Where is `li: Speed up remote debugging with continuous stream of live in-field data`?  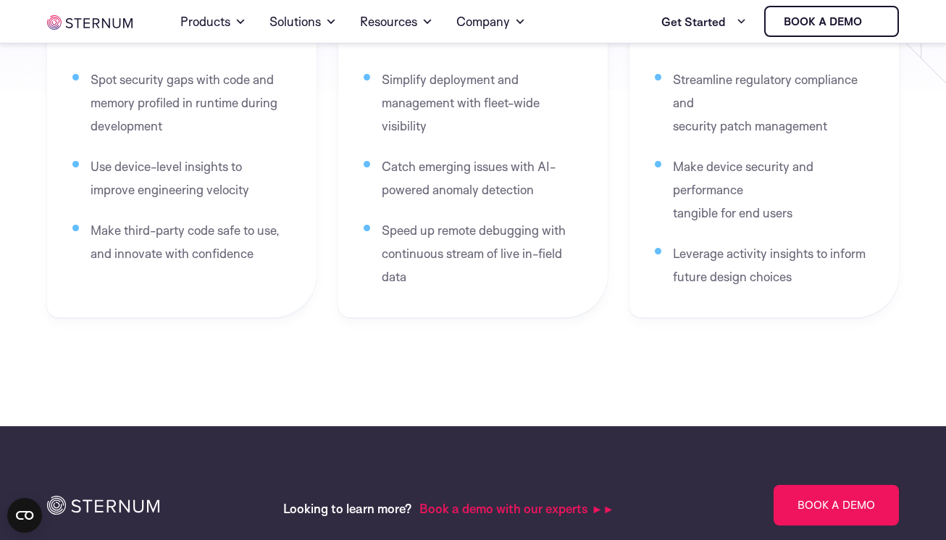 li: Speed up remote debugging with continuous stream of live in-field data is located at coordinates (480, 254).